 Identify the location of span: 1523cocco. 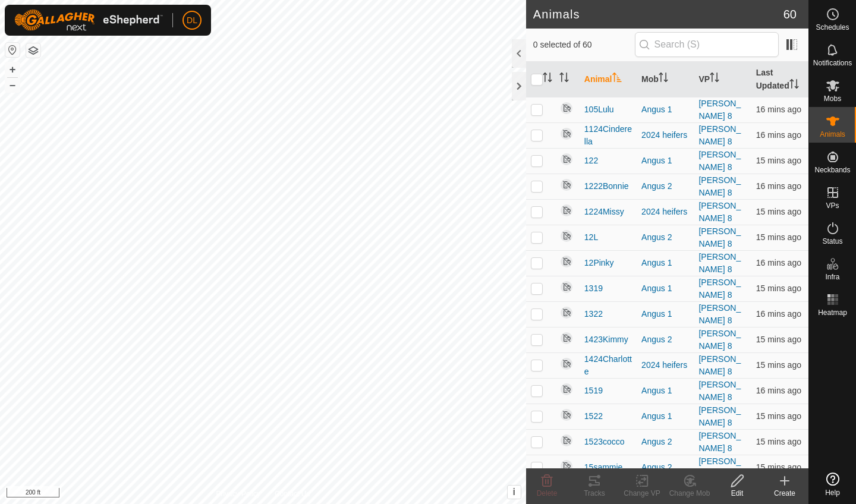
(605, 442).